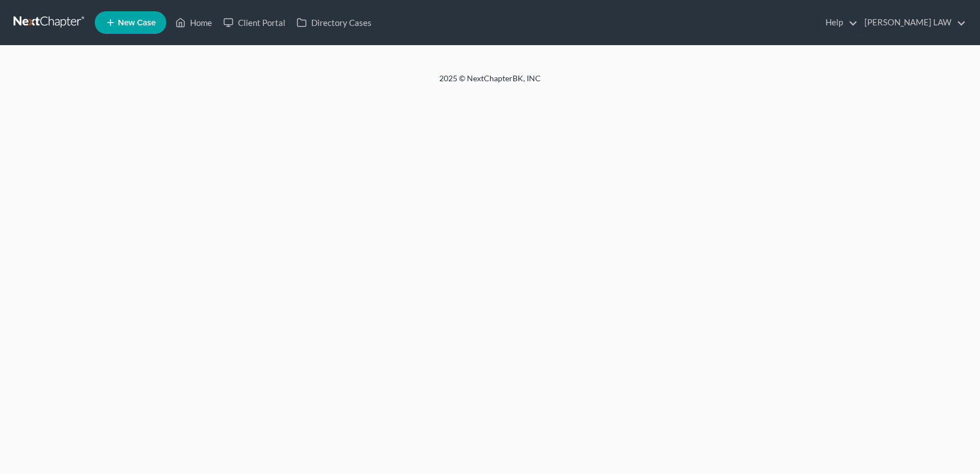  Describe the element at coordinates (490, 83) in the screenshot. I see `div: 2025 © NextChapterBK, INC` at that location.